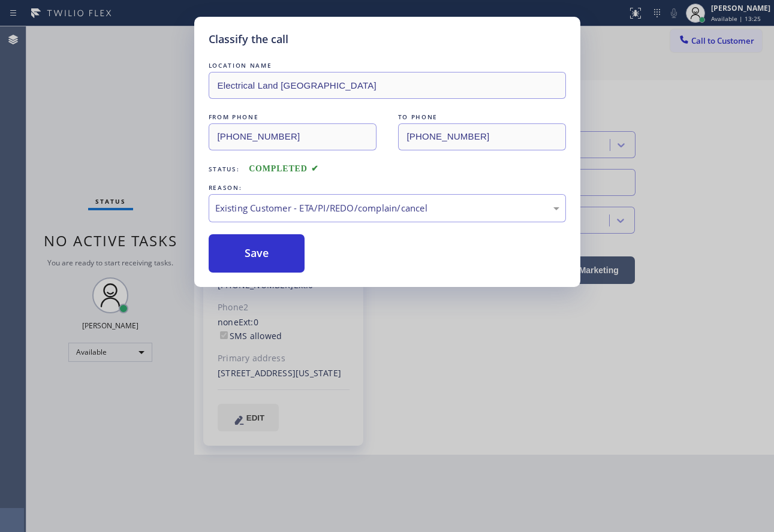  What do you see at coordinates (387, 65) in the screenshot?
I see `div: LOCATION NAME` at bounding box center [387, 65].